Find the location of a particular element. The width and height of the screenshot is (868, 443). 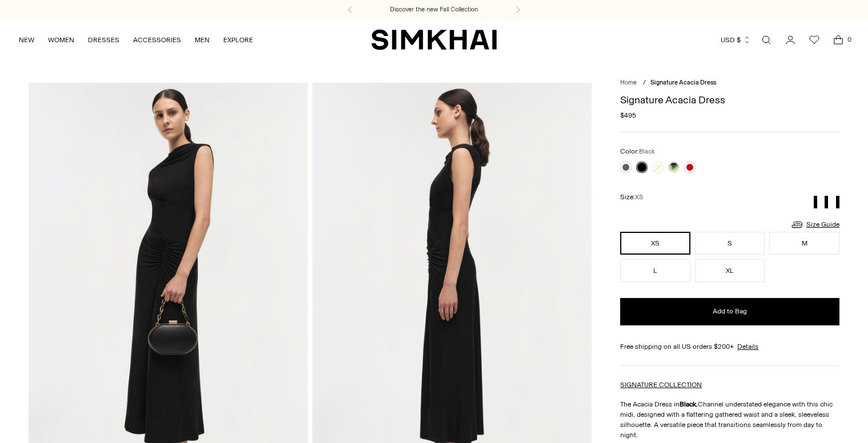

button: S is located at coordinates (730, 243).